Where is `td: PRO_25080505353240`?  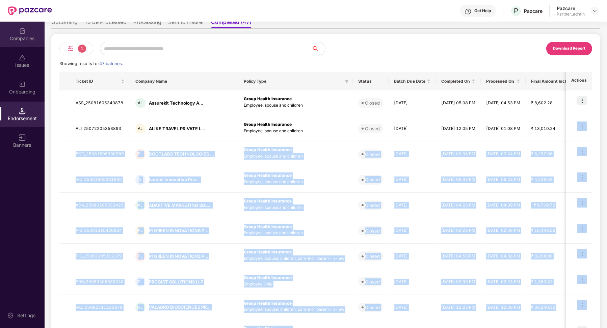 td: PRO_25080505353240 is located at coordinates (100, 282).